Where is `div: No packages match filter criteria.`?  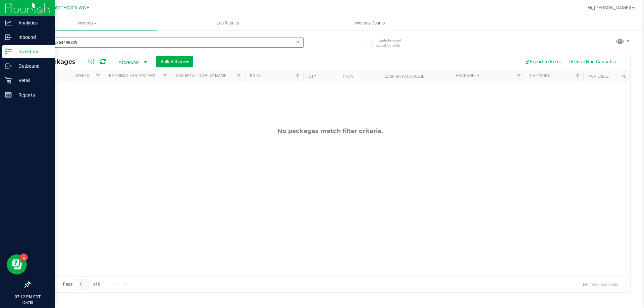 div: No packages match filter criteria. is located at coordinates (330, 131).